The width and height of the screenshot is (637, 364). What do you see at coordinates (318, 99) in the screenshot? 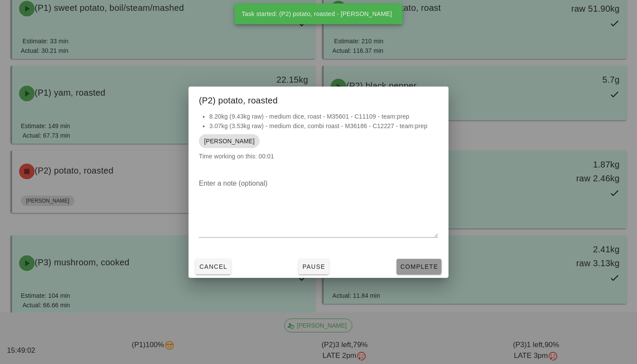
I see `div: (P2) potato, roasted` at bounding box center [318, 99].